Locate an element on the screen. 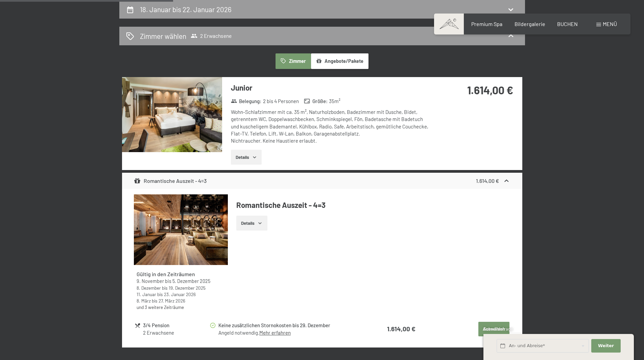  span: Premium Spa is located at coordinates (486, 24).